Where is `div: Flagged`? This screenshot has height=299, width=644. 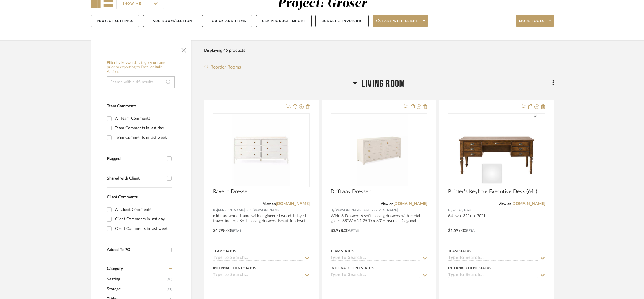 div: Flagged is located at coordinates (135, 159).